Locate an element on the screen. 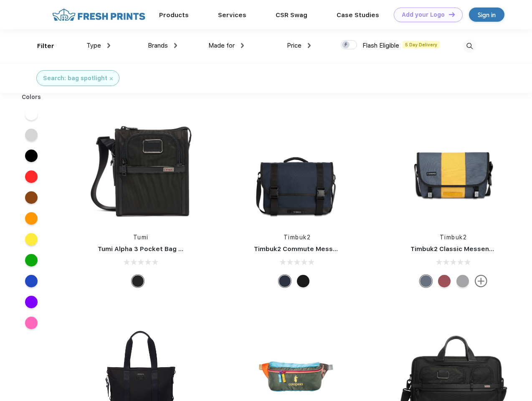 The height and width of the screenshot is (401, 532). img: more.svg is located at coordinates (481, 281).